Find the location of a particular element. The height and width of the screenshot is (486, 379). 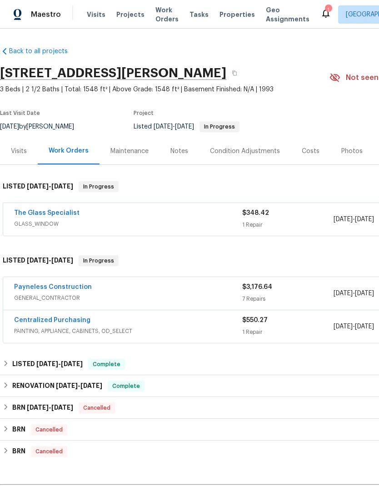

span: Maestro is located at coordinates (46, 15).